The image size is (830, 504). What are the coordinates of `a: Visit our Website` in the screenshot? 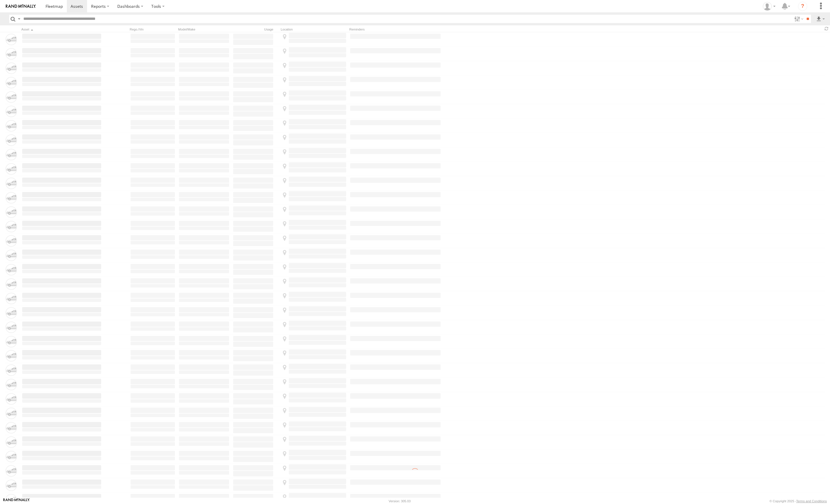 It's located at (17, 501).